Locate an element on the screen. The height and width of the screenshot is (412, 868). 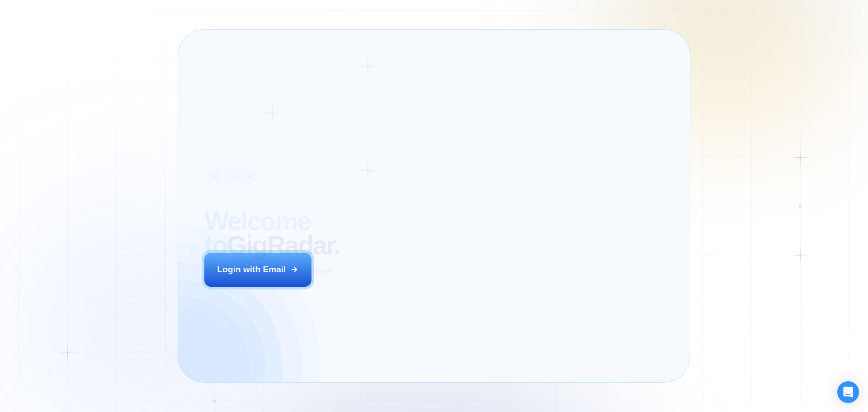
h2: ‍ GigRadar. is located at coordinates (314, 233).